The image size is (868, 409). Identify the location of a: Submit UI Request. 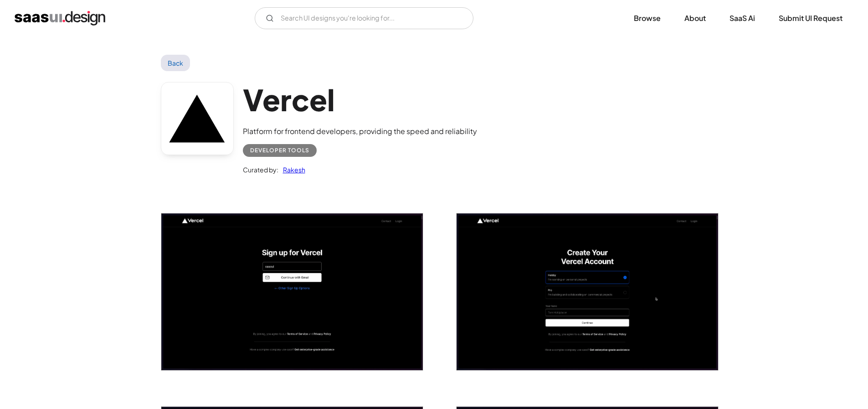
(811, 19).